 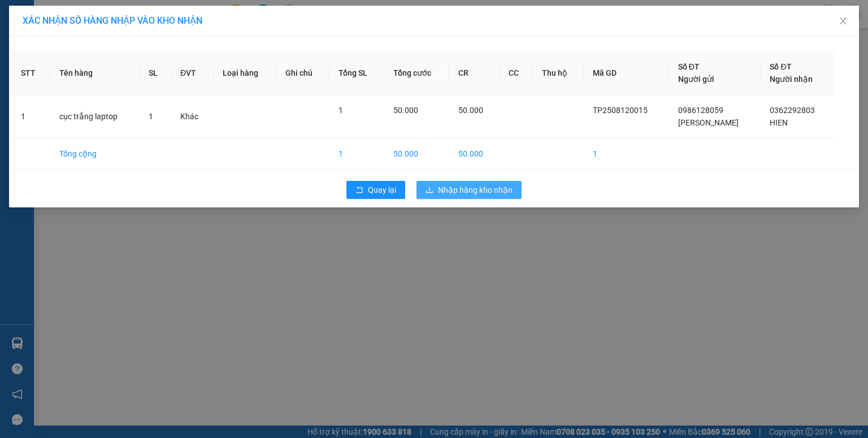 What do you see at coordinates (696, 79) in the screenshot?
I see `span: Người gửi` at bounding box center [696, 79].